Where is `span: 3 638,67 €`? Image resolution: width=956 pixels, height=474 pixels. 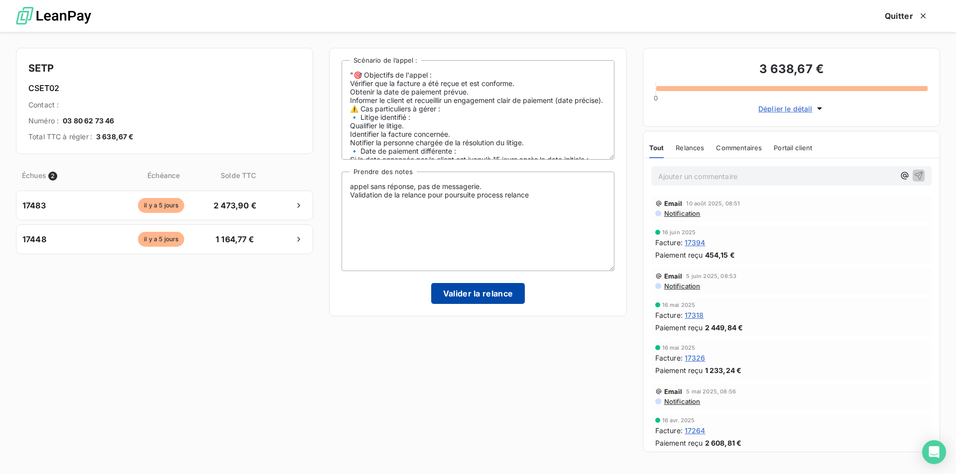 span: 3 638,67 € is located at coordinates (115, 137).